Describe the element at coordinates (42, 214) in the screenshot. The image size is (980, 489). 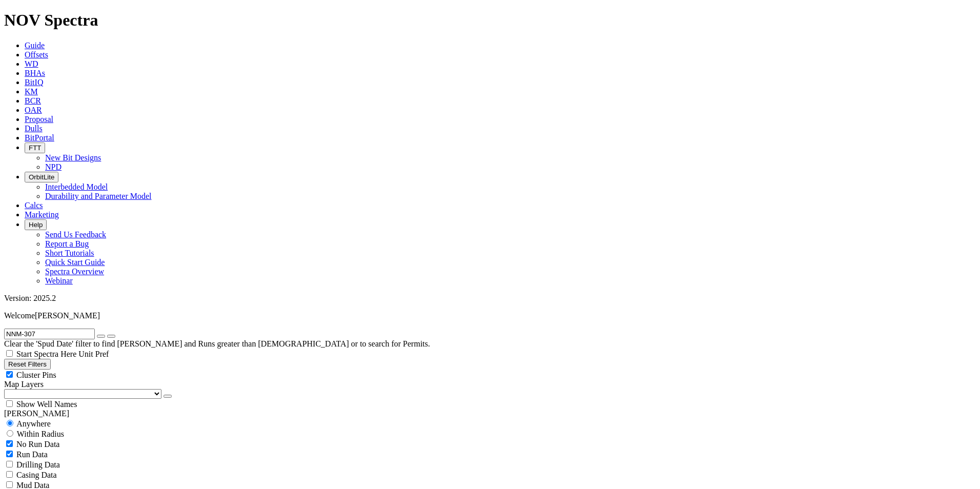
I see `a: Marketing` at that location.